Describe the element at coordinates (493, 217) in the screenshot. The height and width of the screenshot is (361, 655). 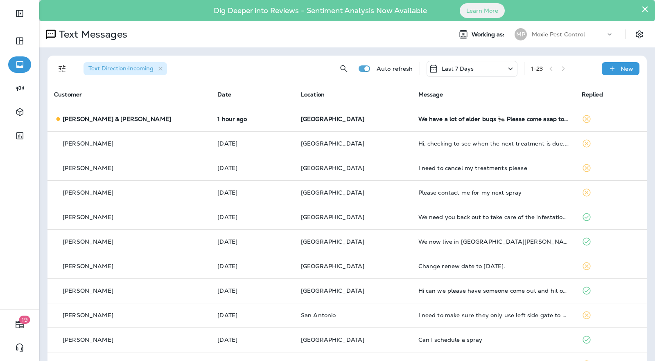
I see `div: We need you back out to take care of the infestation of box elders` at that location.